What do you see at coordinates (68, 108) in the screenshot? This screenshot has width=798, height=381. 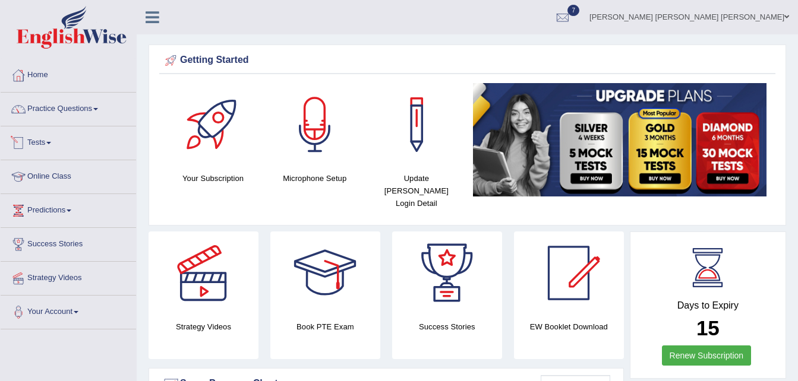 I see `a: Practice Questions` at bounding box center [68, 108].